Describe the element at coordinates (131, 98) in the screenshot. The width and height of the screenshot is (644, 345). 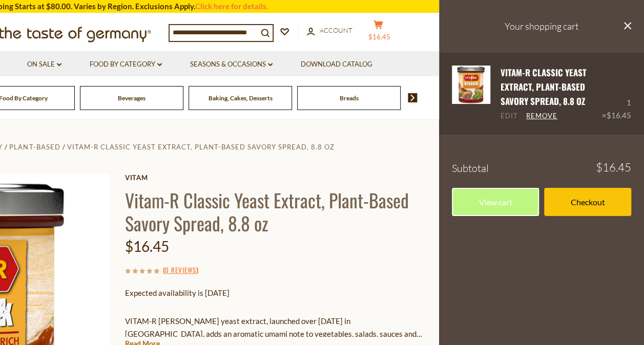
I see `a: Beverages` at that location.